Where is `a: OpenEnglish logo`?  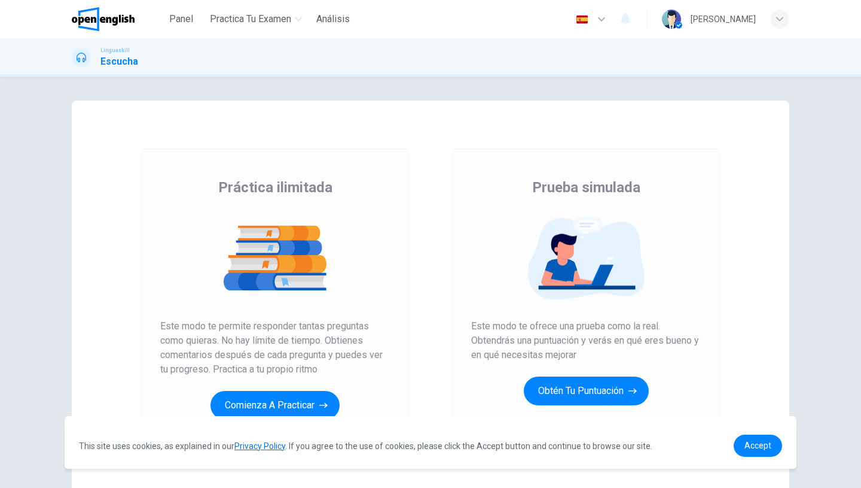 a: OpenEnglish logo is located at coordinates (117, 19).